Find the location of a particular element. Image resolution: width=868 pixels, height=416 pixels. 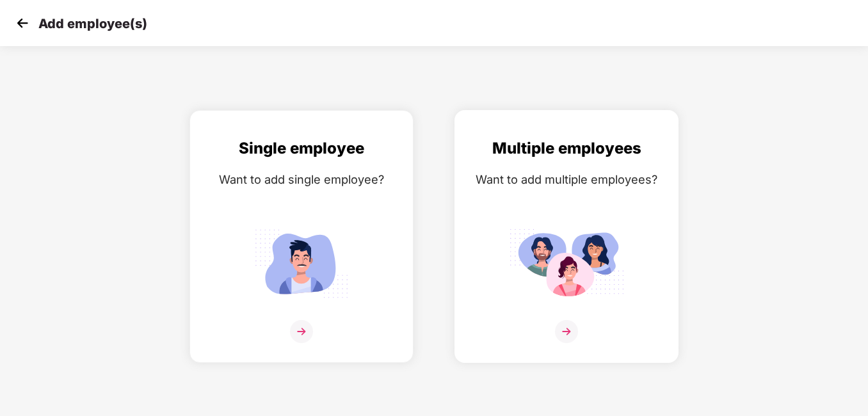

img: svg+xml;base64,PHN2ZyB4bWxucz0iaHR0cDovL3d3dy53My5vcmcvMjAwMC9zdmciIGlkPSJNdWx0aXBsZV9lbXBsb3llZS... is located at coordinates (567, 263).